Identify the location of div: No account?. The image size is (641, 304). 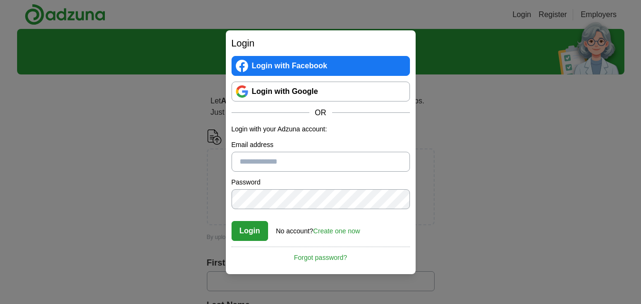
(318, 228).